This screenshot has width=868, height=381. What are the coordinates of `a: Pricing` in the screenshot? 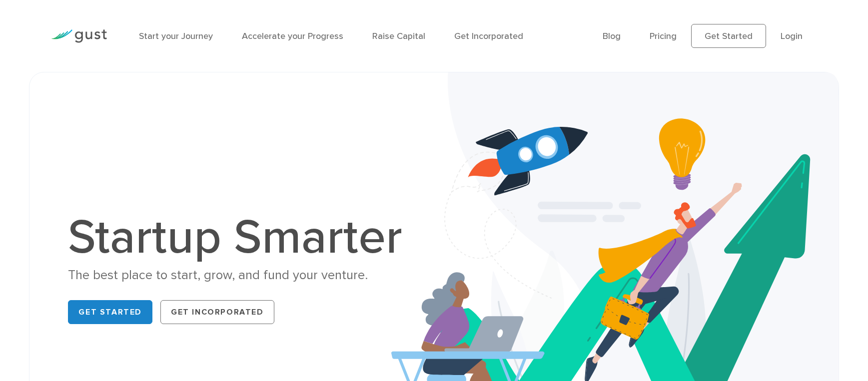 It's located at (663, 36).